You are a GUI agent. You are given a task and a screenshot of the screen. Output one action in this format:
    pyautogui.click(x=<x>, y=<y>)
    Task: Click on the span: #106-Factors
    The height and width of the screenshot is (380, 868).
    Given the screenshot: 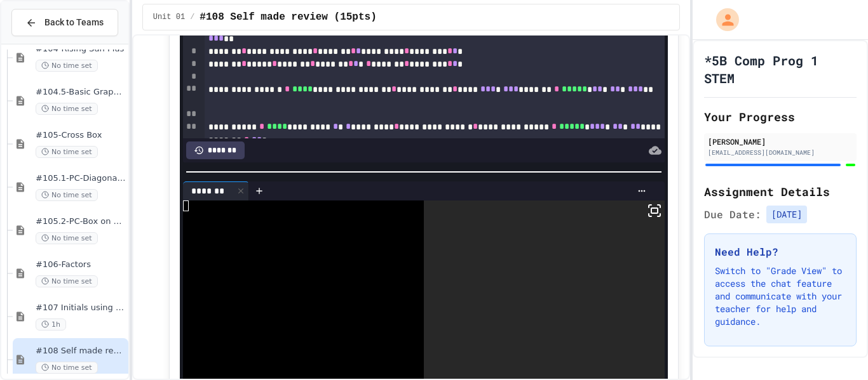 What is the action you would take?
    pyautogui.click(x=81, y=264)
    